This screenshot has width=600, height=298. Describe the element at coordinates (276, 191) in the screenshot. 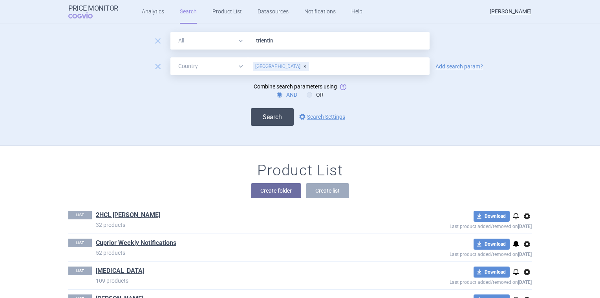

I see `button: Create folder` at that location.